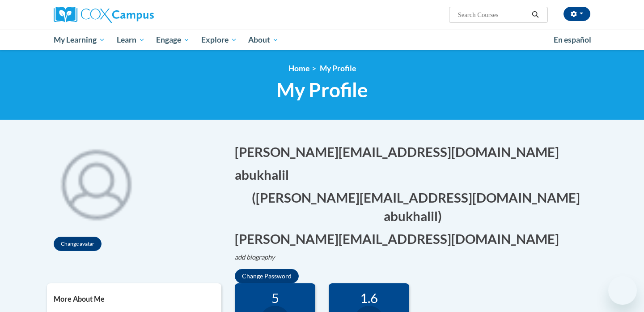 This screenshot has height=312, width=644. Describe the element at coordinates (131, 40) in the screenshot. I see `span: Learn` at that location.